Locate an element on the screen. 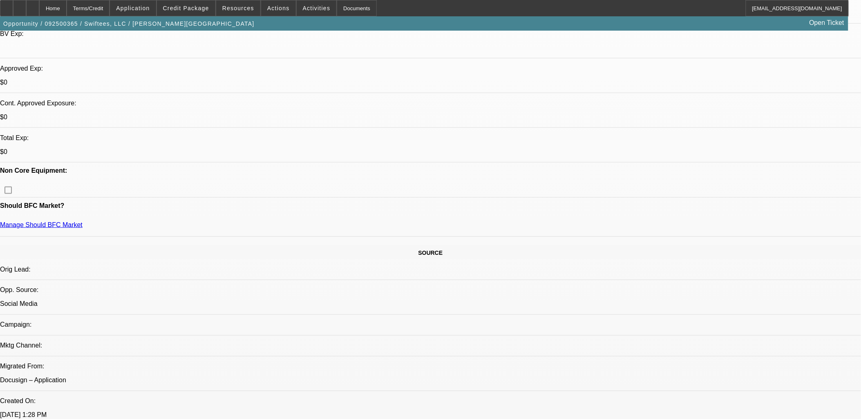 The width and height of the screenshot is (861, 419). span: Actions is located at coordinates (278, 8).